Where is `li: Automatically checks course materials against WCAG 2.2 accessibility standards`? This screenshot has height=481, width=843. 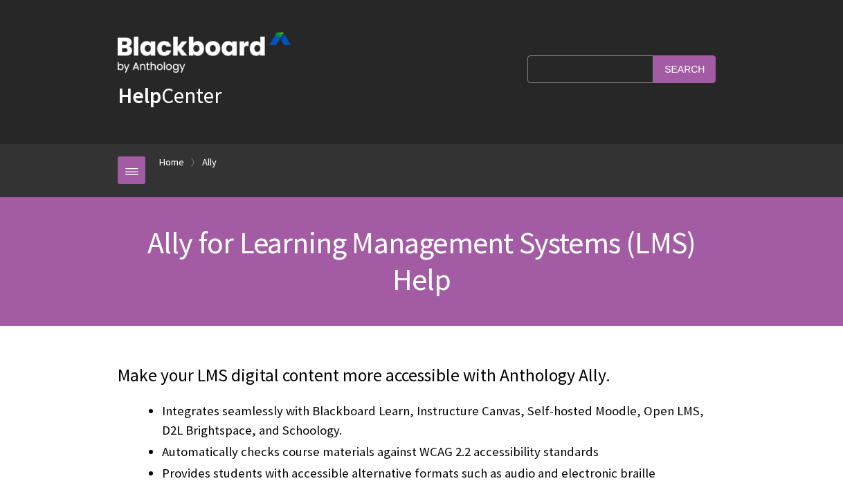 li: Automatically checks course materials against WCAG 2.2 accessibility standards is located at coordinates (444, 452).